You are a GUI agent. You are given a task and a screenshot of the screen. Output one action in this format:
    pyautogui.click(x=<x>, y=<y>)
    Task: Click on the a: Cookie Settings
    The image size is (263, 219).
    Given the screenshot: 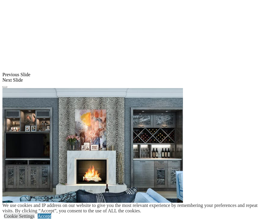 What is the action you would take?
    pyautogui.click(x=19, y=216)
    